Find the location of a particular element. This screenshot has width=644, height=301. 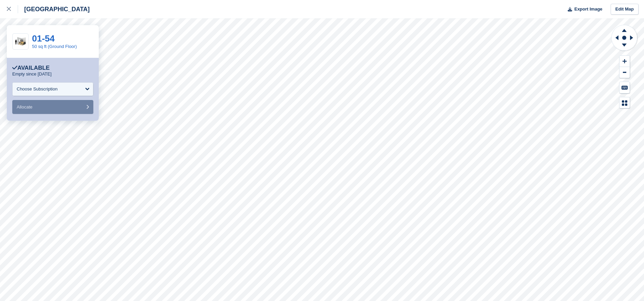

a: 01-54 is located at coordinates (43, 38).